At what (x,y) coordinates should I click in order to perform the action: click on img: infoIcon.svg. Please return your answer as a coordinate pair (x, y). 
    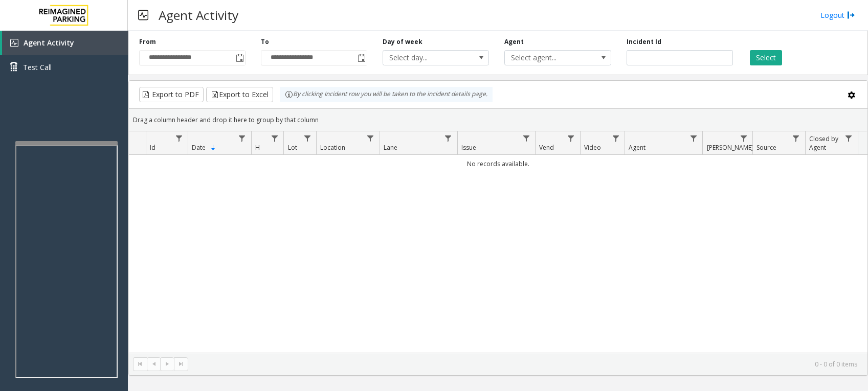
    Looking at the image, I should click on (289, 94).